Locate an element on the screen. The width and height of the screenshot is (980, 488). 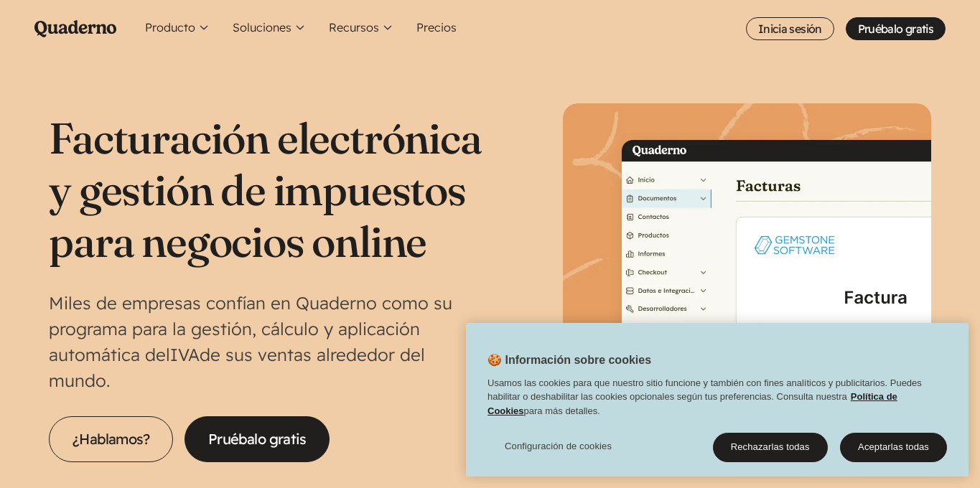
button: Configuración de cookies is located at coordinates (558, 447).